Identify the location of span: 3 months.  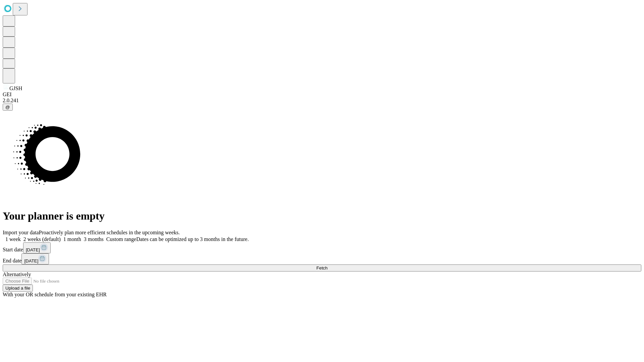
(94, 239).